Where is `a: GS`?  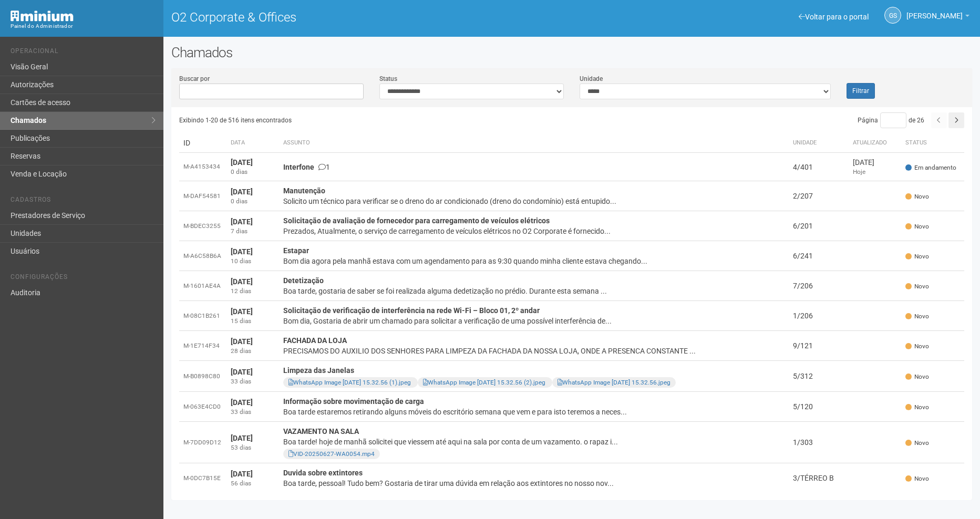 a: GS is located at coordinates (893, 16).